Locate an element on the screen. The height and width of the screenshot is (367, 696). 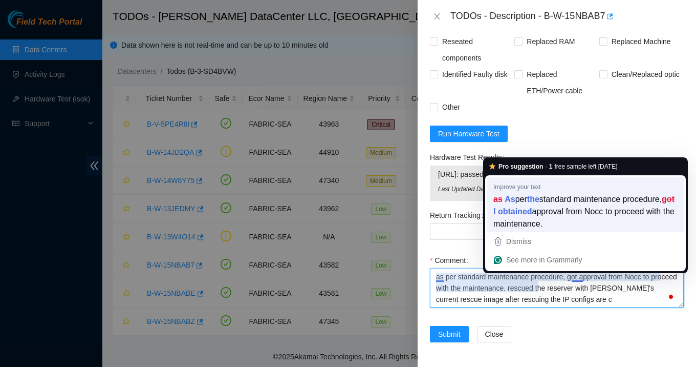
span: Last Updated Date is located at coordinates (467, 189).